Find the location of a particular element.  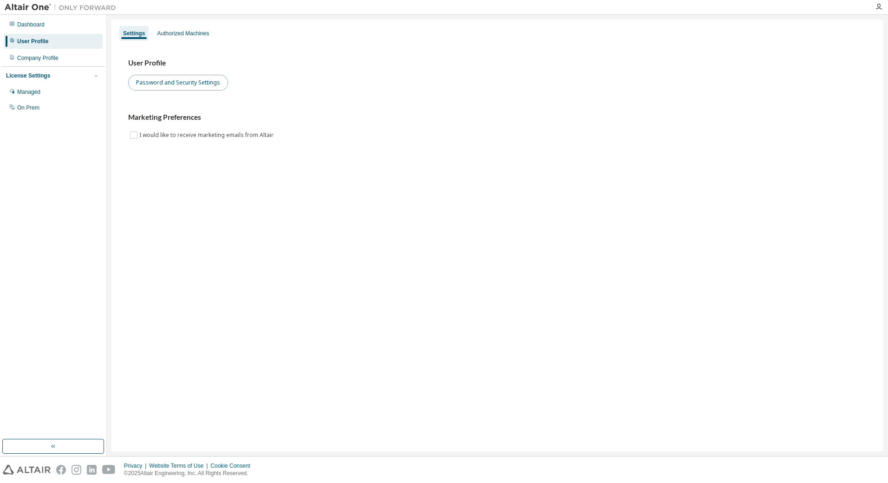

div: On Prem is located at coordinates (28, 108).